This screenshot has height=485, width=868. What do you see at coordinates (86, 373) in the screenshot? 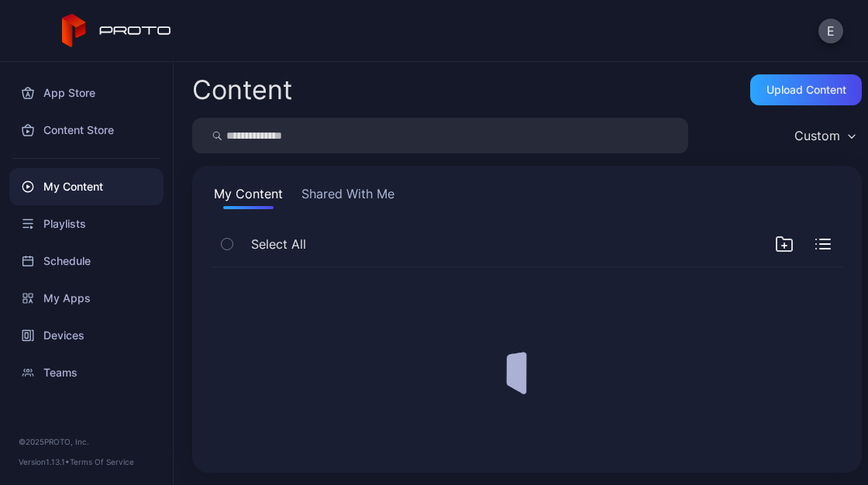
I see `a: Teams` at bounding box center [86, 373].